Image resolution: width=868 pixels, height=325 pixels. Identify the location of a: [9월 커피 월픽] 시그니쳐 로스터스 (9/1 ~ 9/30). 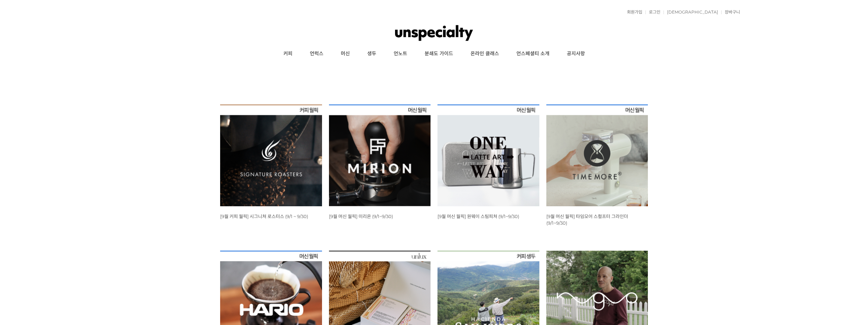
(264, 216).